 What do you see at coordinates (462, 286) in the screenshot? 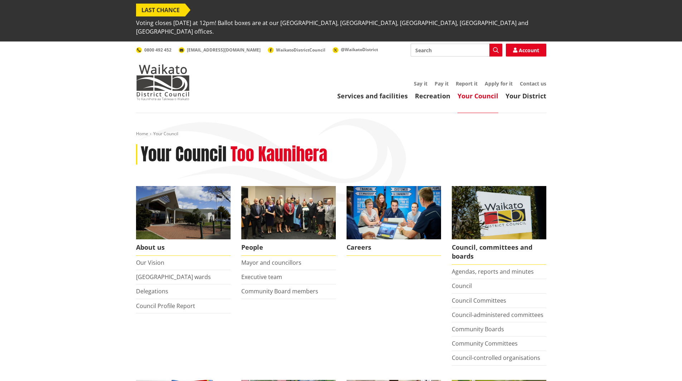
I see `a: Council` at bounding box center [462, 286].